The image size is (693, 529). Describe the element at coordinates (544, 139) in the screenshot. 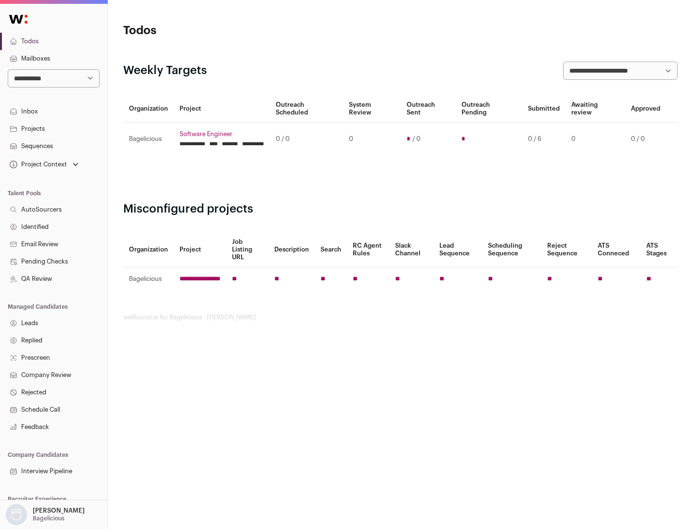

I see `td: 0 / 6` at that location.